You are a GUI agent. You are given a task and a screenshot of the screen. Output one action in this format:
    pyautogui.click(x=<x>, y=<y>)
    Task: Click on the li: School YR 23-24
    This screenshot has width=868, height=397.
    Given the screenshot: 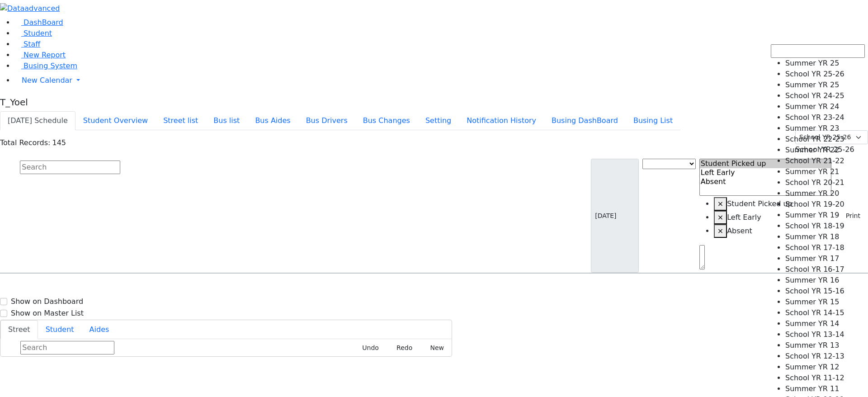 What is the action you would take?
    pyautogui.click(x=825, y=118)
    